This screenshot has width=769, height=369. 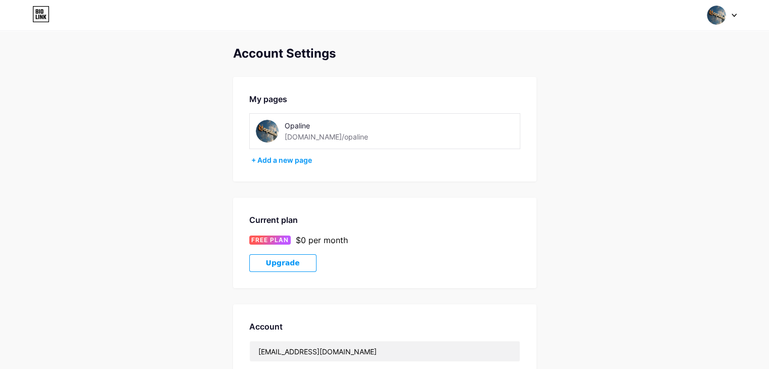 I want to click on span: Upgrade, so click(x=283, y=263).